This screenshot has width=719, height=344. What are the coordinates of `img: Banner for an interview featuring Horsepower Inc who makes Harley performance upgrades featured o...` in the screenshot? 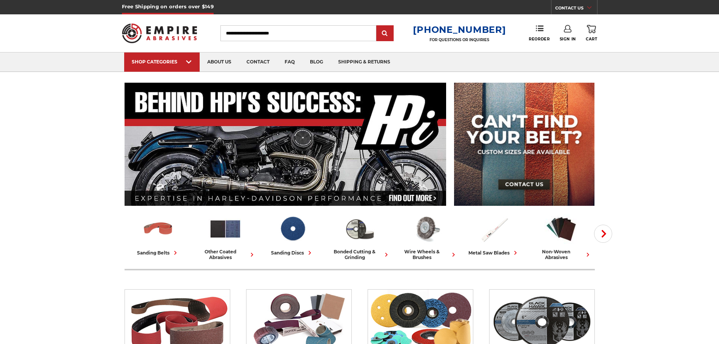 It's located at (285, 144).